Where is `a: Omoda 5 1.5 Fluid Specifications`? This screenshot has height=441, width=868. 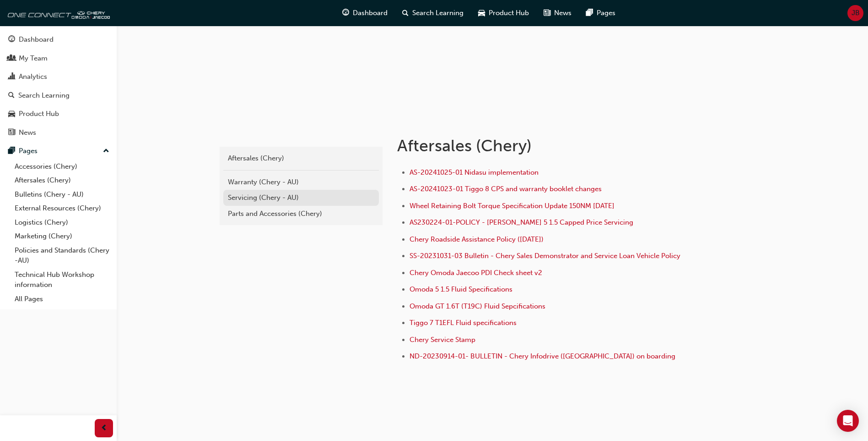 a: Omoda 5 1.5 Fluid Specifications is located at coordinates (461, 289).